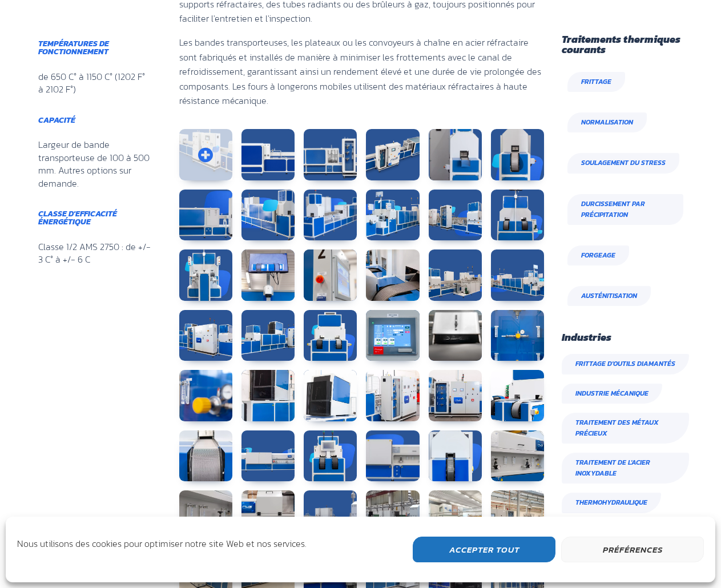 This screenshot has height=588, width=721. Describe the element at coordinates (78, 217) in the screenshot. I see `font: Classe d'efficacité énergétique` at that location.